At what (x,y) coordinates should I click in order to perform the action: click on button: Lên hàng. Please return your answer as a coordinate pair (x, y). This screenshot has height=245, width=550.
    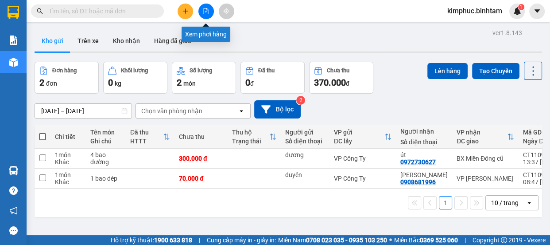
    Looking at the image, I should click on (447, 71).